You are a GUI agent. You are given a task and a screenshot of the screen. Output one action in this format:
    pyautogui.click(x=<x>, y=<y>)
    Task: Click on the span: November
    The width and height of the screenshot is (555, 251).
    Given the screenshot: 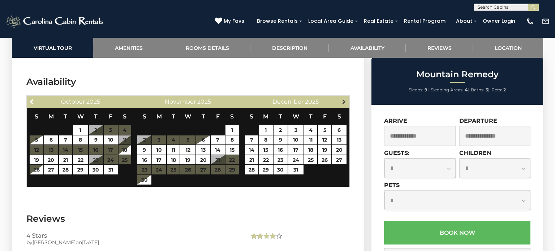 What is the action you would take?
    pyautogui.click(x=180, y=102)
    